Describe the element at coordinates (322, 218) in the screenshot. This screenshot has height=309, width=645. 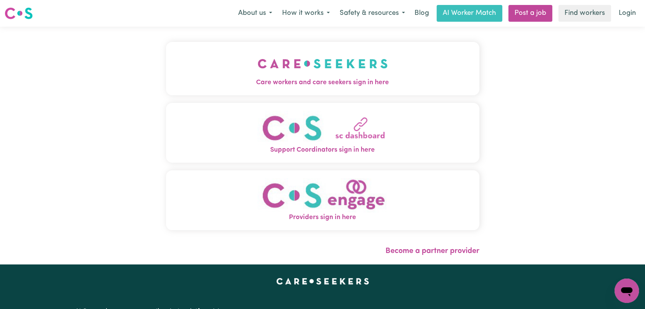
I see `span: Providers sign in here` at that location.